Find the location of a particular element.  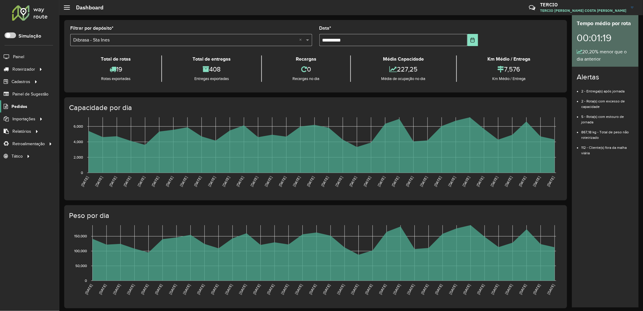

div: 0 is located at coordinates (306, 69).